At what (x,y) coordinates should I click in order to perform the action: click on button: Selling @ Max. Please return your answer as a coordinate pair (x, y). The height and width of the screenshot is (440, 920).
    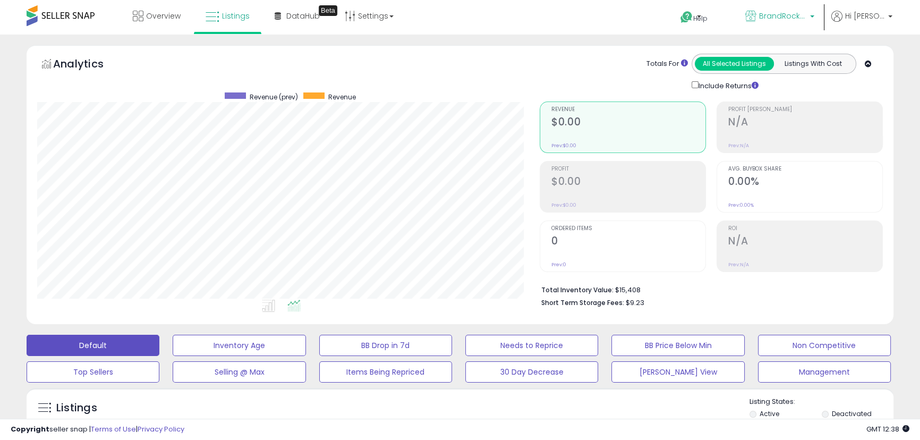
    Looking at the image, I should click on (239, 372).